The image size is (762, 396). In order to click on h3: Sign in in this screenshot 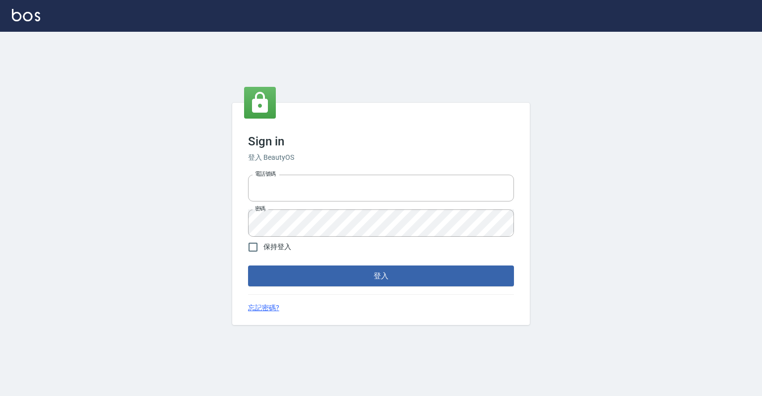, I will do `click(381, 141)`.